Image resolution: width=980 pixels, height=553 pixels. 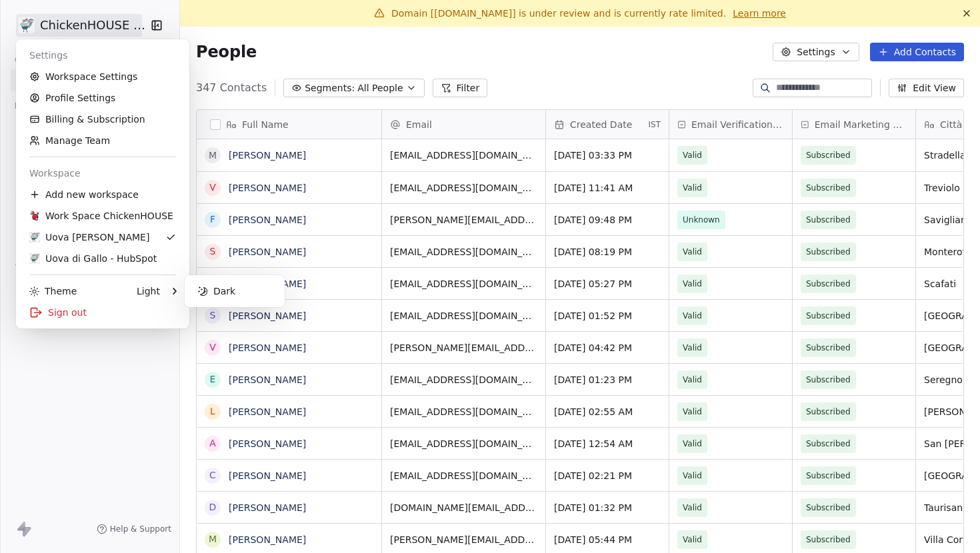 What do you see at coordinates (103, 55) in the screenshot?
I see `div: Settings` at bounding box center [103, 55].